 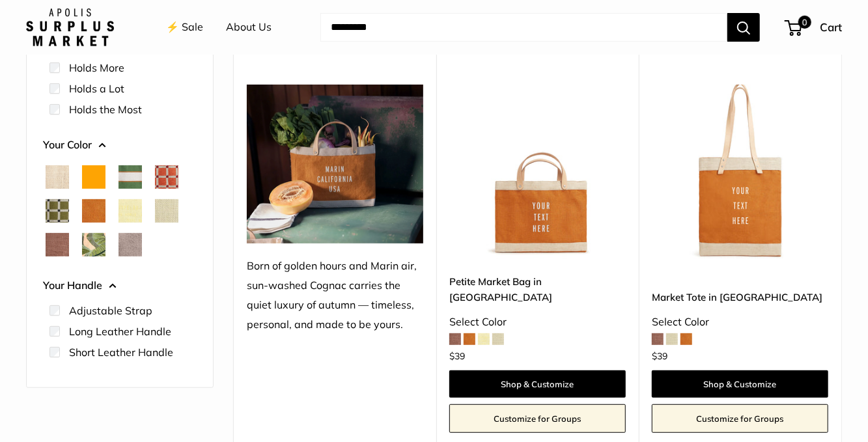 What do you see at coordinates (249, 27) in the screenshot?
I see `a: About Us` at bounding box center [249, 27].